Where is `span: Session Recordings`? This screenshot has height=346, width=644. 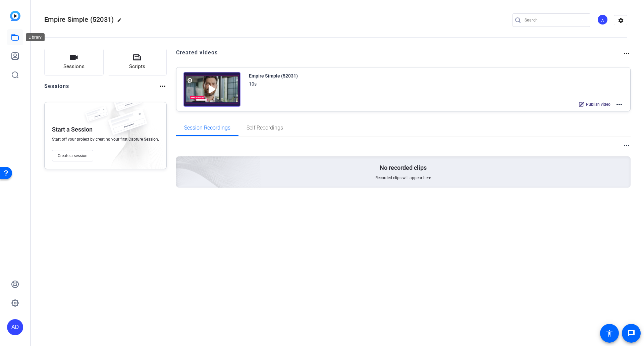
span: Session Recordings is located at coordinates (207, 128).